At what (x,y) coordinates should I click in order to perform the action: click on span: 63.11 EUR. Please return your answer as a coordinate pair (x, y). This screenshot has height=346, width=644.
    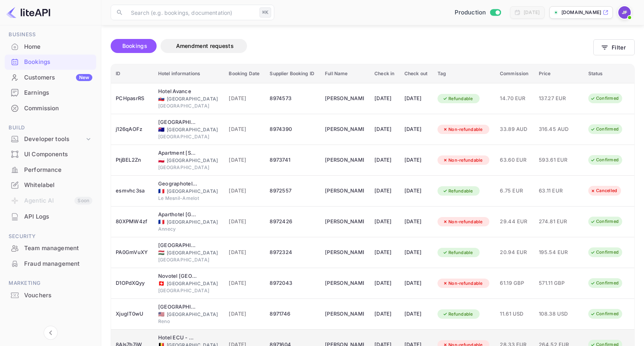
    Looking at the image, I should click on (558, 191).